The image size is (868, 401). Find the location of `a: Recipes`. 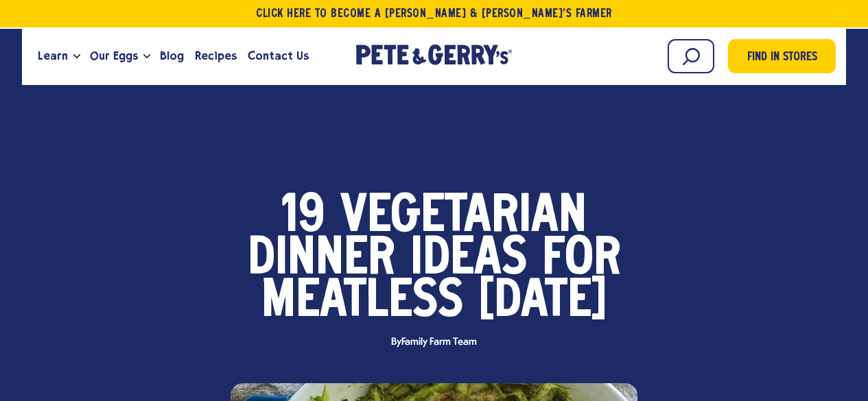

a: Recipes is located at coordinates (216, 56).